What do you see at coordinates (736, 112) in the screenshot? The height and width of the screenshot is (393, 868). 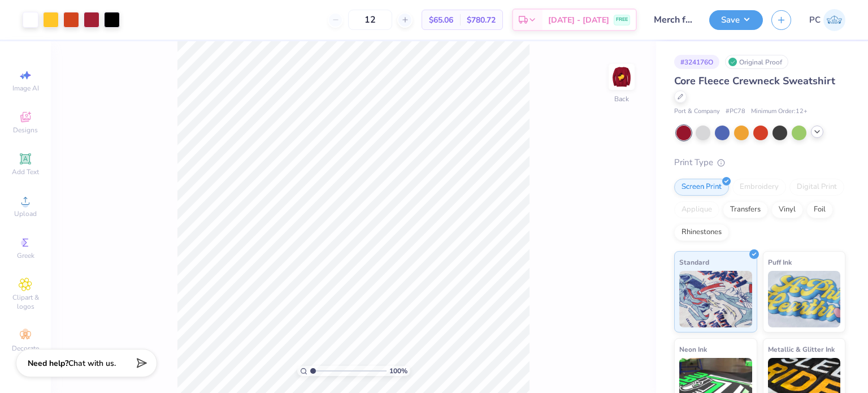 I see `span: # PC78` at bounding box center [736, 112].